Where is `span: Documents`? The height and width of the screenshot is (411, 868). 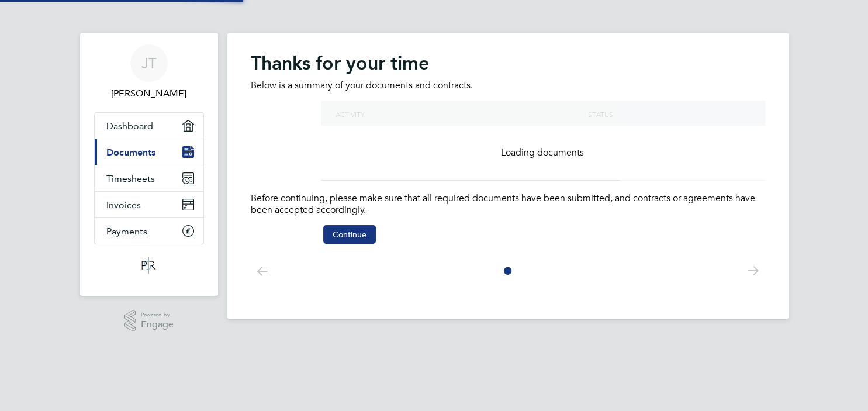
span: Documents is located at coordinates (131, 152).